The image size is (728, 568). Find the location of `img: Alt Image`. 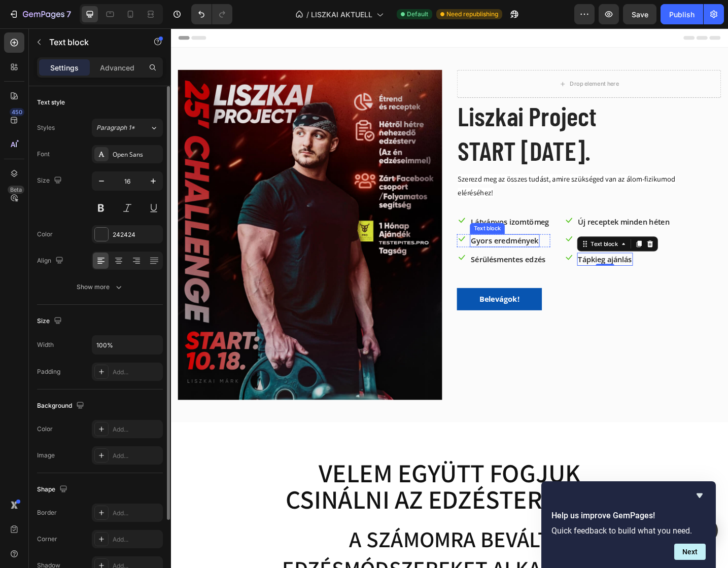

img: Alt Image is located at coordinates (152, 225).